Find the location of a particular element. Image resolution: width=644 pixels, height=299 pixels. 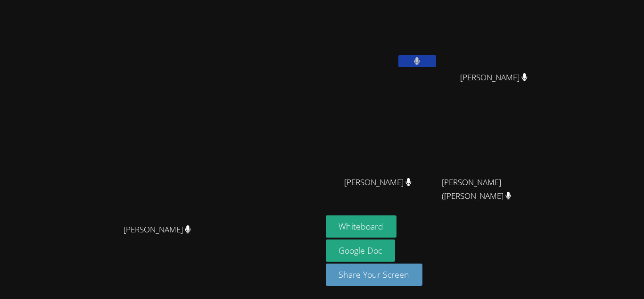

button: Share Your Screen is located at coordinates (374, 274).